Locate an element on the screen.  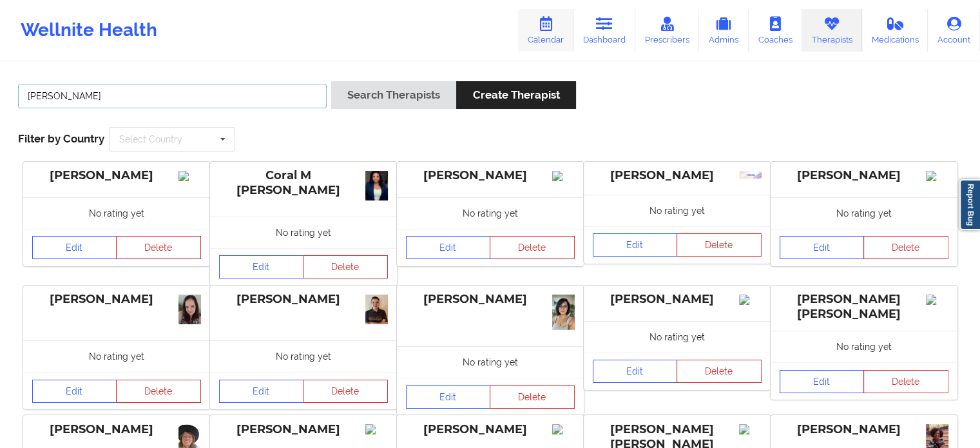
a: Dashboard is located at coordinates (604, 30).